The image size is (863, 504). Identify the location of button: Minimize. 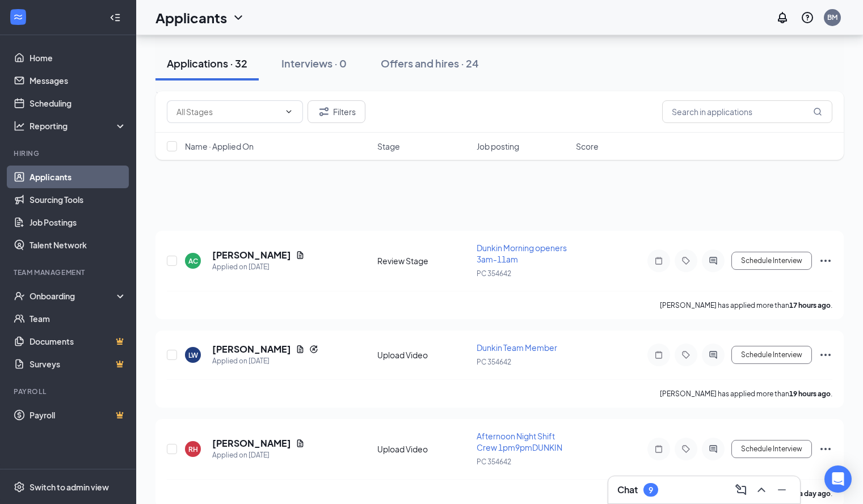
(781, 490).